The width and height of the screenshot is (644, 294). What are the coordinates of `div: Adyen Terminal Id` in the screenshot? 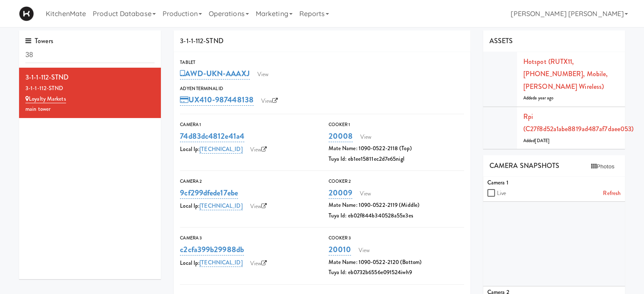 It's located at (322, 89).